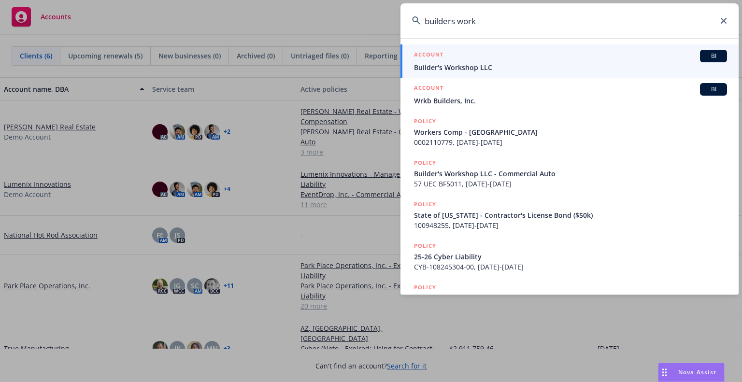  I want to click on a: POLICYBuilder's Workshop LLC - Workers' Compensation, so click(569, 298).